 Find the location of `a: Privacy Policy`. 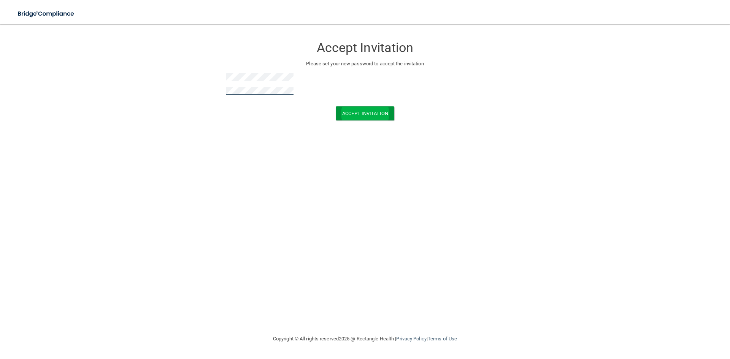

a: Privacy Policy is located at coordinates (411, 339).